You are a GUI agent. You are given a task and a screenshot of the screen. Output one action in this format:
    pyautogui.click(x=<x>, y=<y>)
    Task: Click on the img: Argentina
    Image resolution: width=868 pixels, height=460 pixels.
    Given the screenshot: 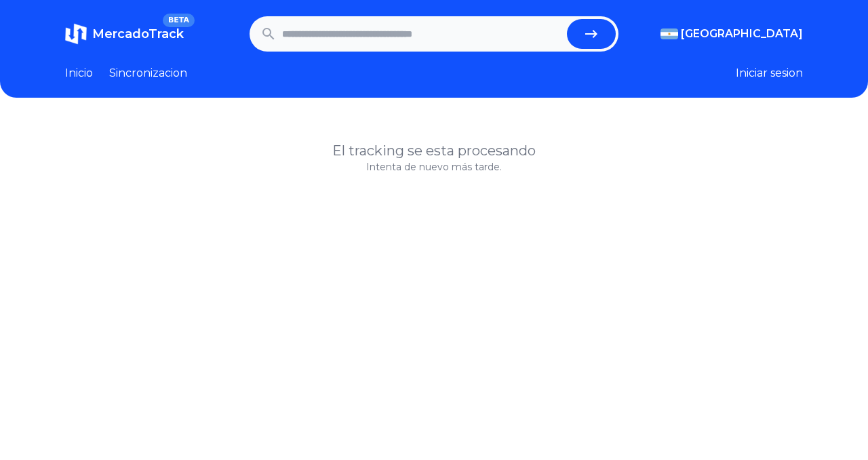 What is the action you would take?
    pyautogui.click(x=669, y=34)
    